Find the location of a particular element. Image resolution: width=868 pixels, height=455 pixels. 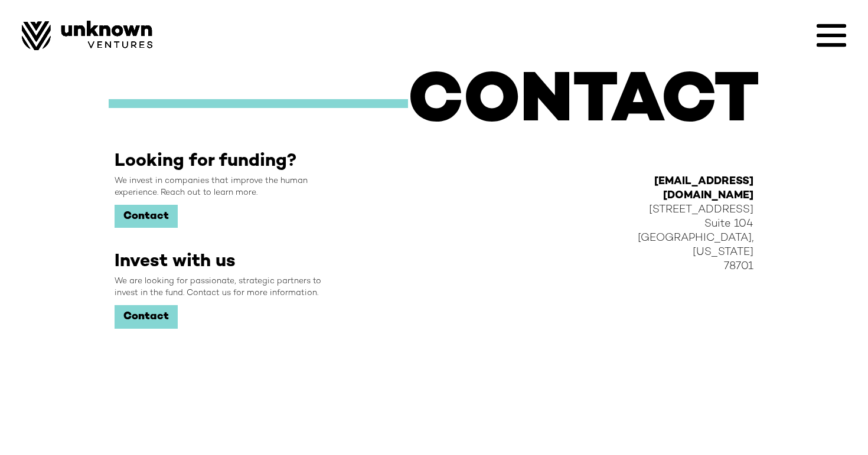

h1: CONTACT is located at coordinates (583, 104).